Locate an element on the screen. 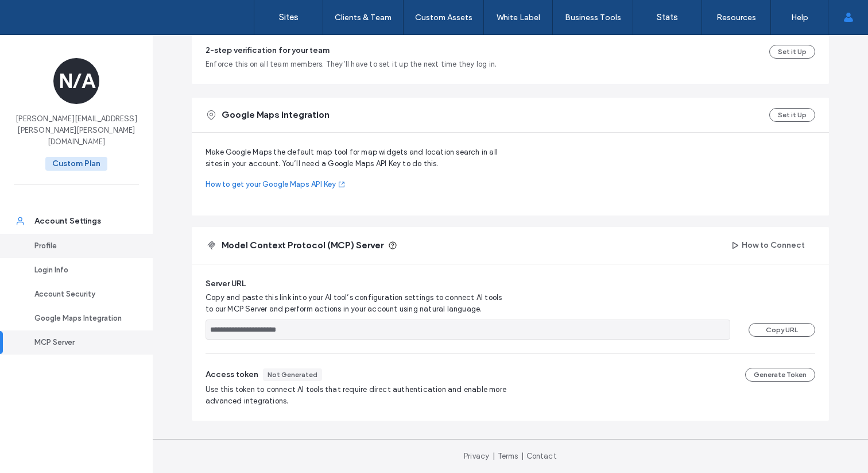 The image size is (868, 473). label: White Label is located at coordinates (519, 17).